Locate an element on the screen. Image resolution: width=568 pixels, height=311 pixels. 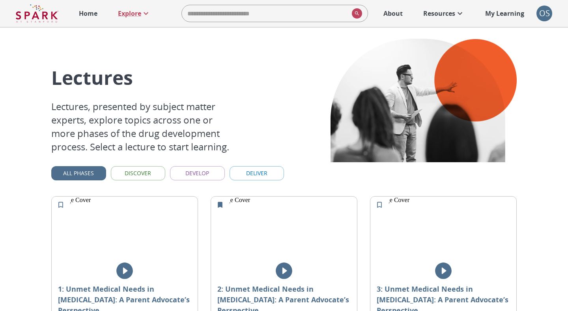
button: Discover is located at coordinates (138, 173).